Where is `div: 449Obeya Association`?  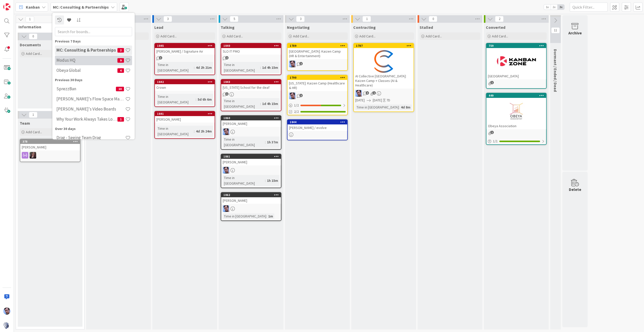 div: 449Obeya Association is located at coordinates (516, 111).